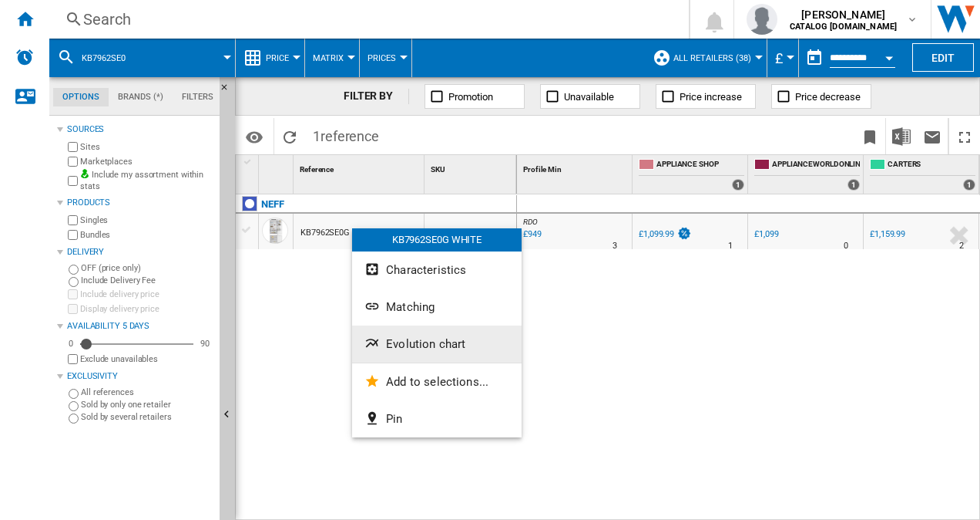  What do you see at coordinates (394, 418) in the screenshot?
I see `span: Pin` at bounding box center [394, 418].